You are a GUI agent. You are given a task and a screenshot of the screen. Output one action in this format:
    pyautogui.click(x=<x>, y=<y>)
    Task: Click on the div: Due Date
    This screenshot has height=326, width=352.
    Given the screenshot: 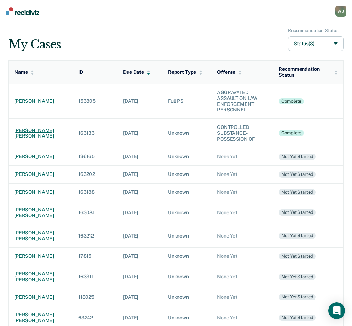 What is the action you would take?
    pyautogui.click(x=137, y=72)
    